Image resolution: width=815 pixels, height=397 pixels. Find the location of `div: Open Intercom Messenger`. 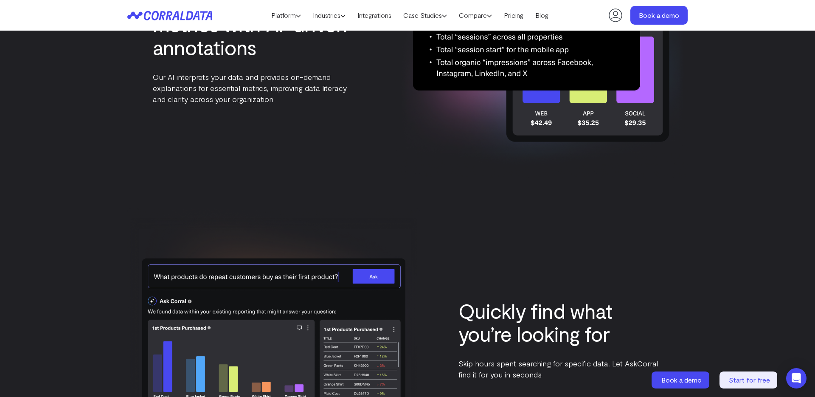

div: Open Intercom Messenger is located at coordinates (797, 378).